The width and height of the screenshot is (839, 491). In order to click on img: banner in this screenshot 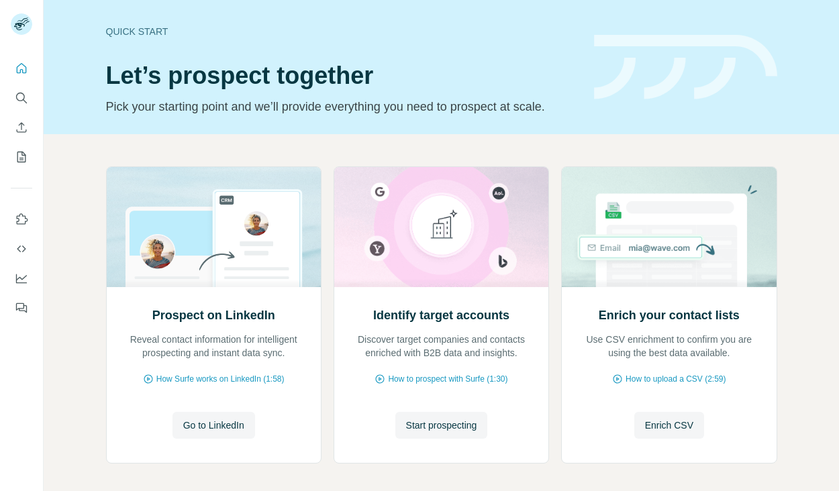, I will do `click(685, 67)`.